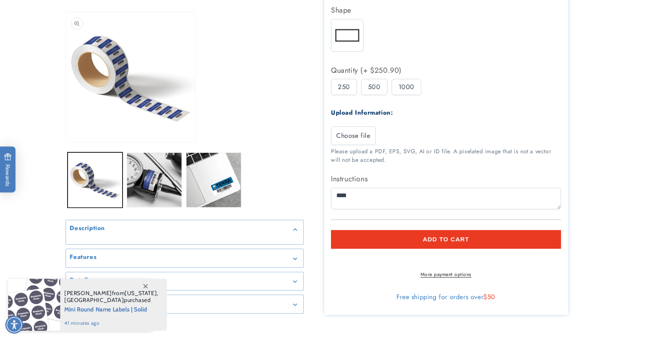  What do you see at coordinates (83, 258) in the screenshot?
I see `h2: Features` at bounding box center [83, 258].